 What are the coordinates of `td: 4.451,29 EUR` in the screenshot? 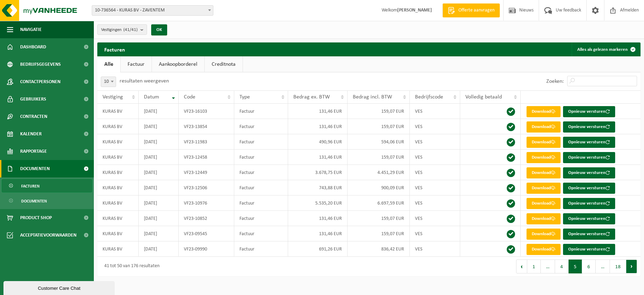 It's located at (379, 173).